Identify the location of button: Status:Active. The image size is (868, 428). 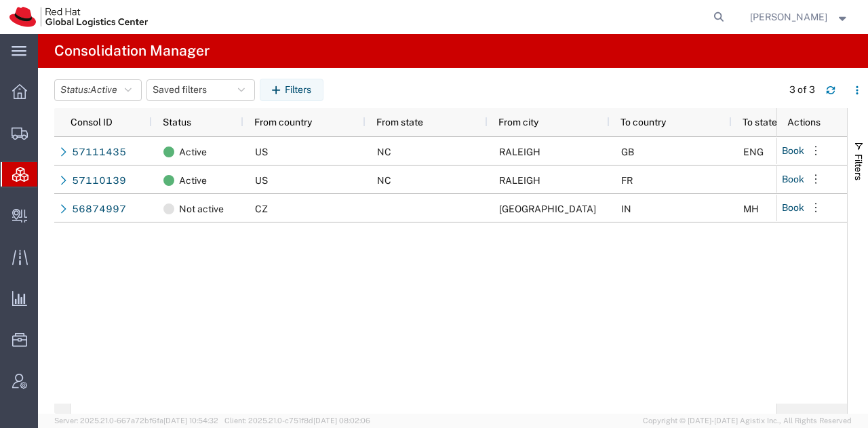
(98, 91).